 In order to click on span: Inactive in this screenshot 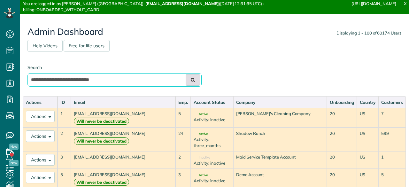, I will do `click(202, 157)`.